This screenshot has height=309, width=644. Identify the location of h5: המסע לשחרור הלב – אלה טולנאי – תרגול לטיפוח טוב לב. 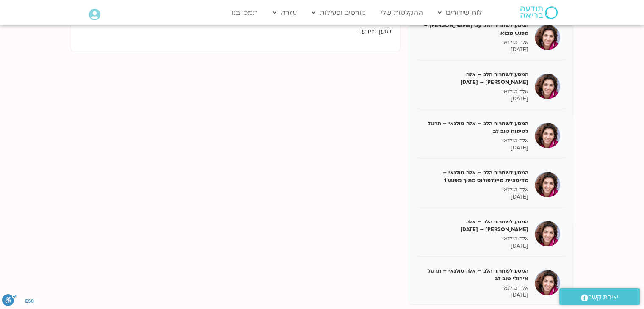
(475, 127).